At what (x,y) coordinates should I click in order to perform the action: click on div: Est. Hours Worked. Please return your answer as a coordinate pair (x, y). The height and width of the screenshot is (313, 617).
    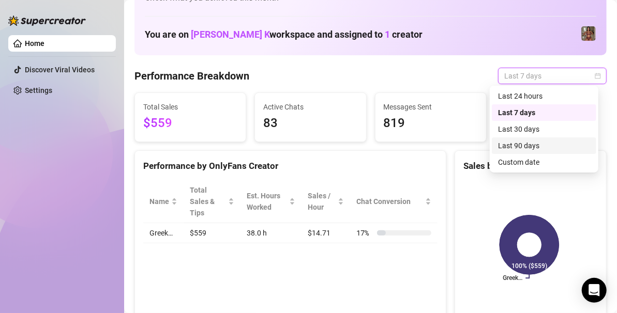
    Looking at the image, I should click on (267, 202).